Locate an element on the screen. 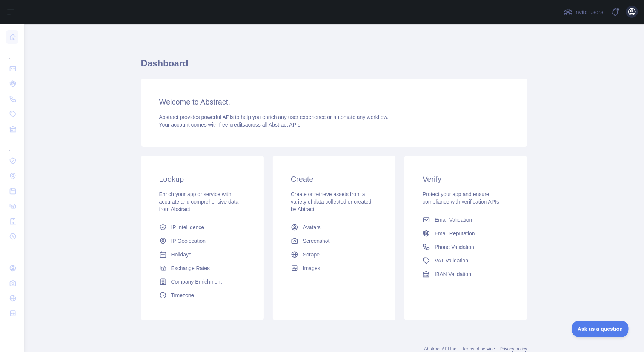 Image resolution: width=644 pixels, height=352 pixels. span: Timezone is located at coordinates (183, 296).